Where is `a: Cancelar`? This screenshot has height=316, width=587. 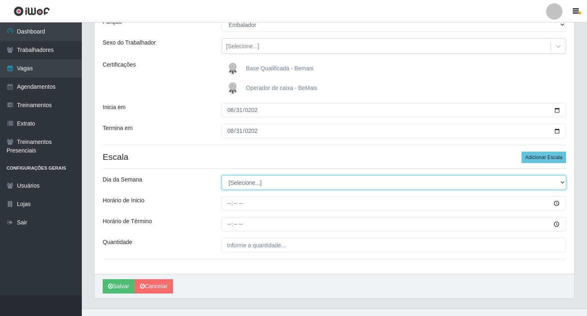
a: Cancelar is located at coordinates (154, 287).